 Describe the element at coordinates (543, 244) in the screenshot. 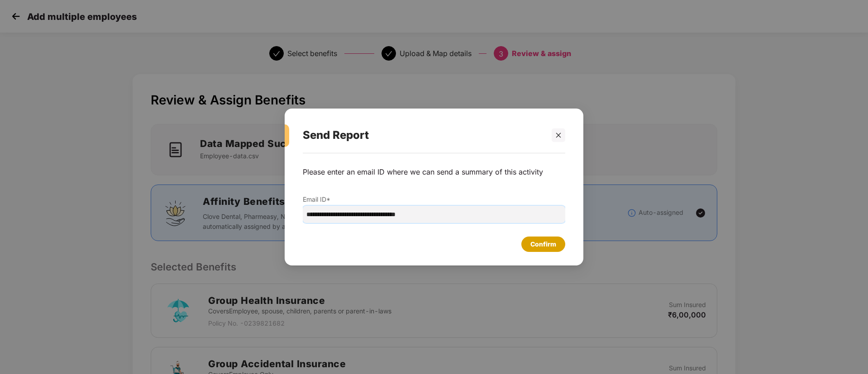

I see `div: Confirm` at that location.